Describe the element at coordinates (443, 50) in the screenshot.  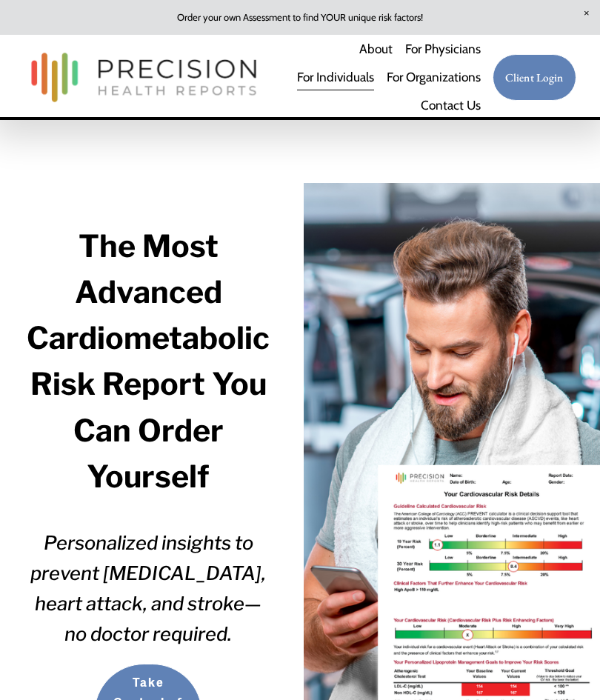
I see `a: For Physicians` at that location.